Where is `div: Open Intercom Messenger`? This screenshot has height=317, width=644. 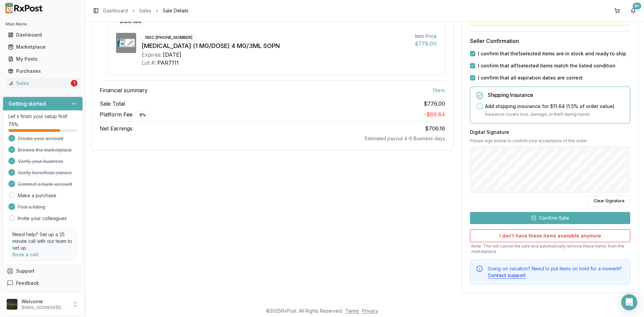 div: Open Intercom Messenger is located at coordinates (629, 302).